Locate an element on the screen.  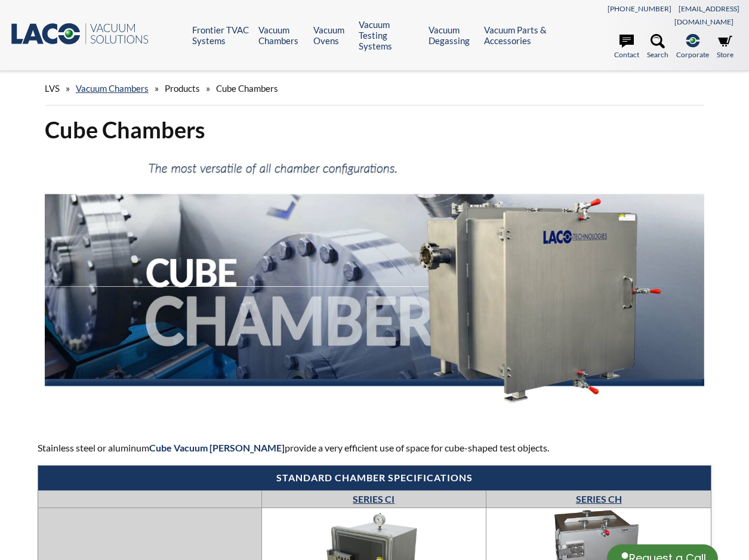
h1: Cube Chambers is located at coordinates (375, 129).